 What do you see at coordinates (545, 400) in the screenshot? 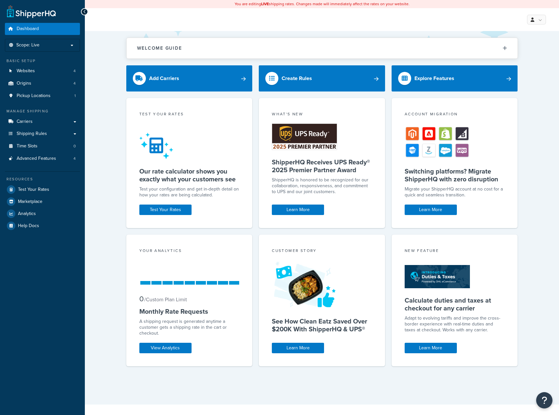
I see `button: Open Resource Center` at bounding box center [545, 400].